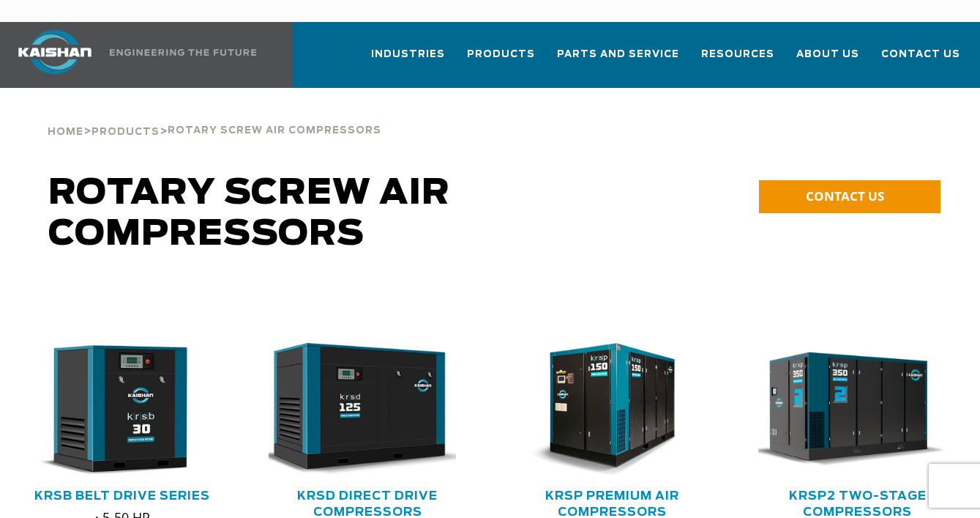  I want to click on span: Contact Us, so click(921, 55).